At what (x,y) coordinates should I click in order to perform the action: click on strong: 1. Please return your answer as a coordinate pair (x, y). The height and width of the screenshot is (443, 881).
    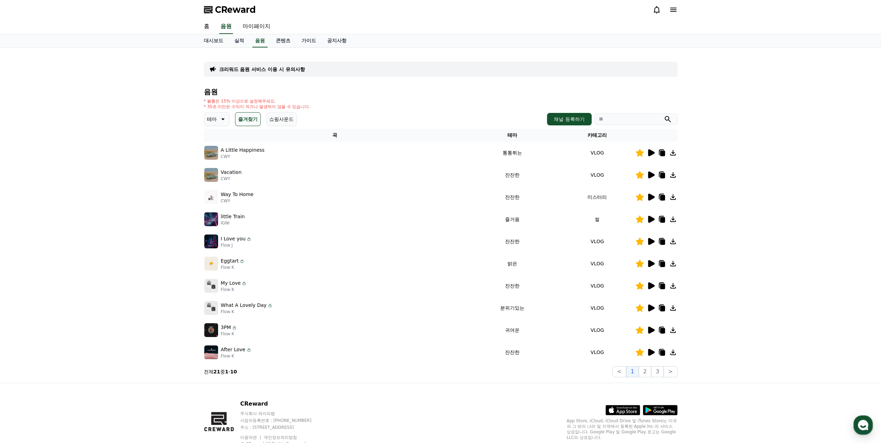
    Looking at the image, I should click on (227, 372).